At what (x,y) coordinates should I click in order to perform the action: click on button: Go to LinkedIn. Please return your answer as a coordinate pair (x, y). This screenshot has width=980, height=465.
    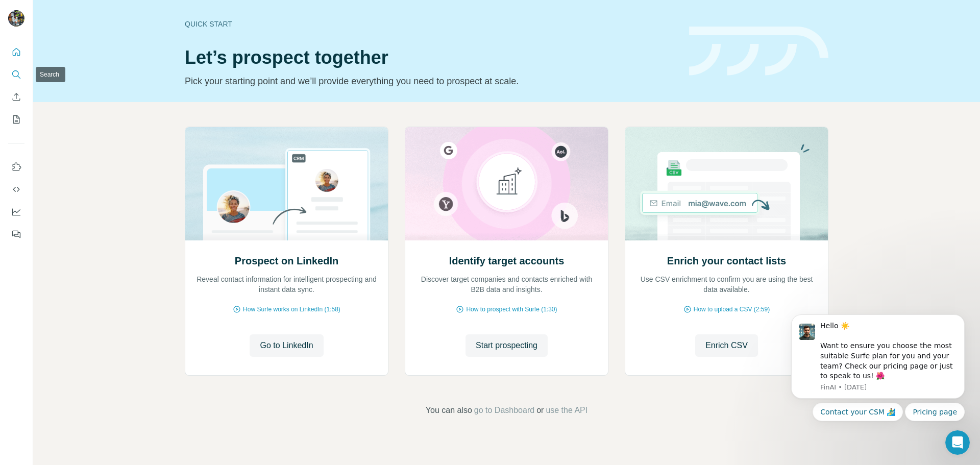
    Looking at the image, I should click on (286, 346).